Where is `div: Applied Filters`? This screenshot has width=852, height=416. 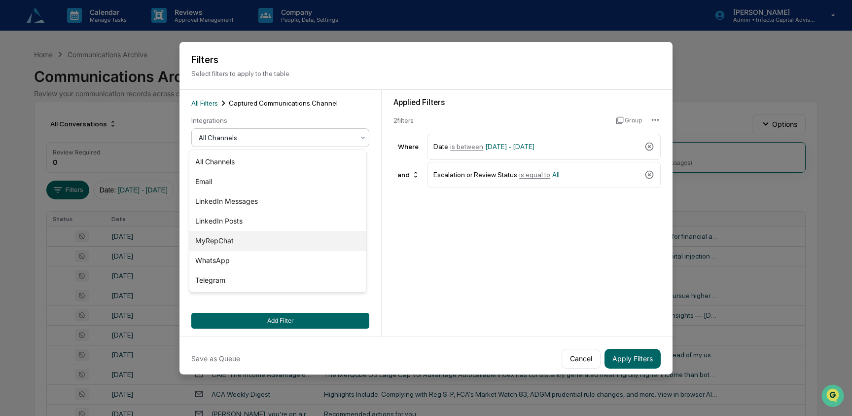 div: Applied Filters is located at coordinates (527, 102).